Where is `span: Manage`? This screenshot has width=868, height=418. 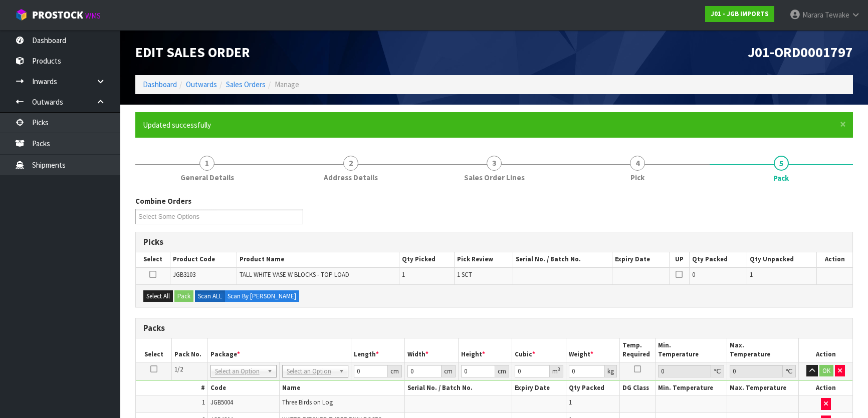 span: Manage is located at coordinates (287, 84).